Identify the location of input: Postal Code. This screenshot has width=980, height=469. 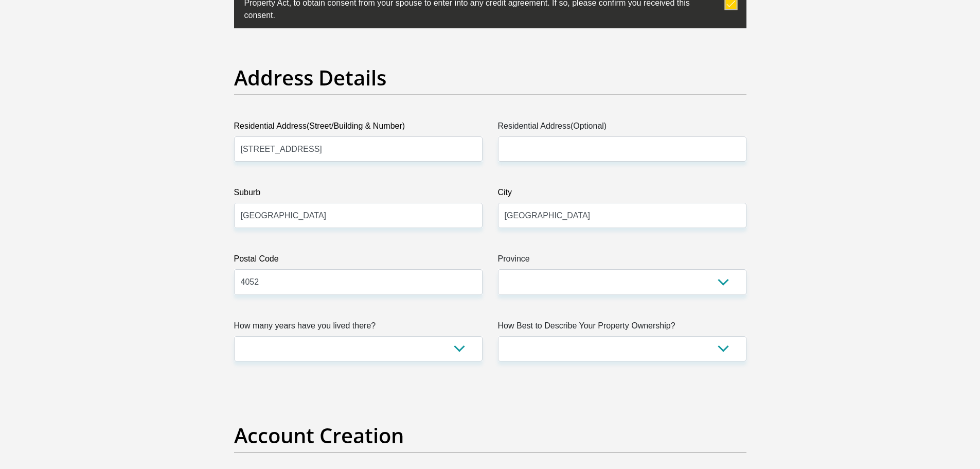
(358, 282).